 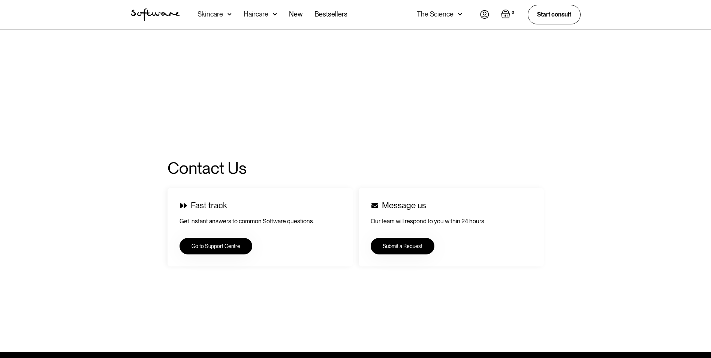 I want to click on div: Haircare, so click(x=256, y=14).